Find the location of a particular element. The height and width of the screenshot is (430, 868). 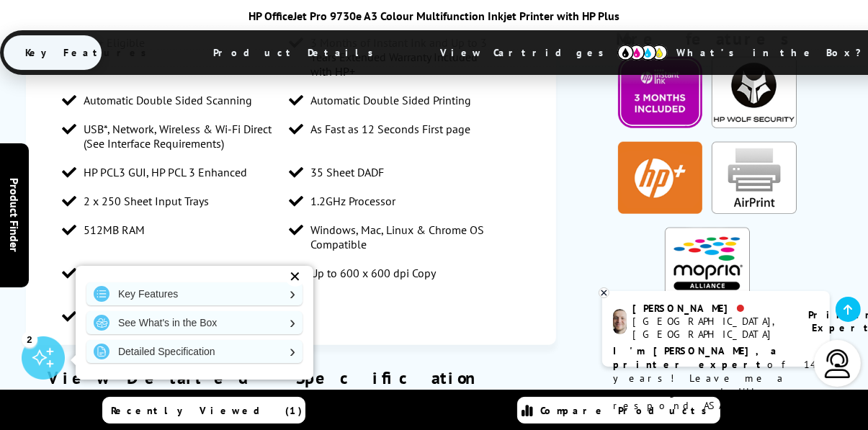

span: 2 x 250 Sheet Input Trays is located at coordinates (146, 201).